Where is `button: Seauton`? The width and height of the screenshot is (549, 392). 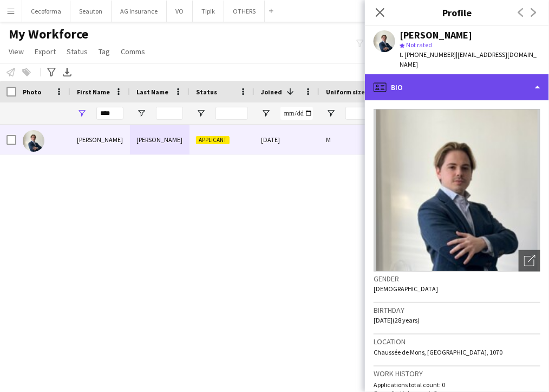 button: Seauton is located at coordinates (91, 11).